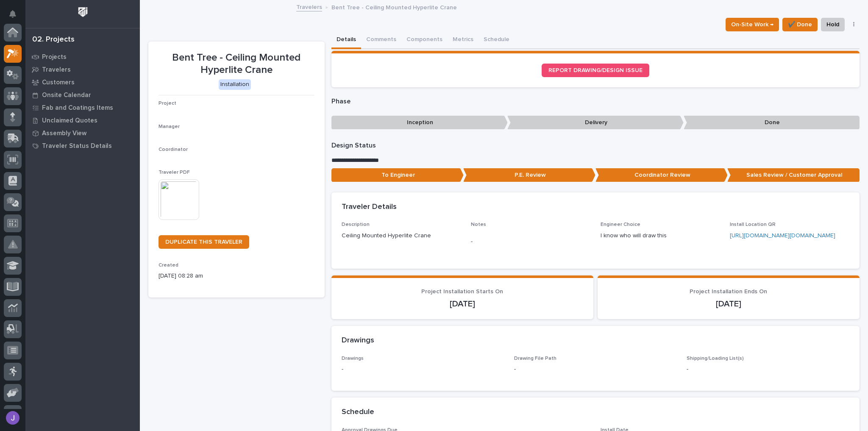  What do you see at coordinates (352, 359) in the screenshot?
I see `span: Drawings` at bounding box center [352, 359].